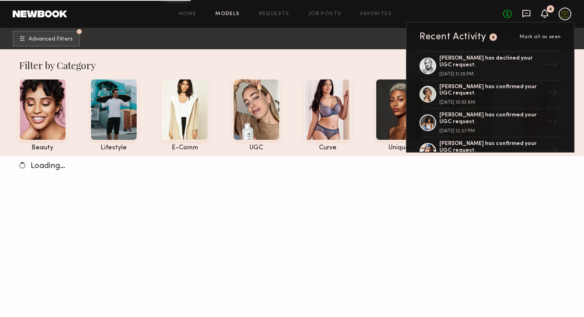 The width and height of the screenshot is (584, 317). Describe the element at coordinates (399, 148) in the screenshot. I see `div: unique` at that location.